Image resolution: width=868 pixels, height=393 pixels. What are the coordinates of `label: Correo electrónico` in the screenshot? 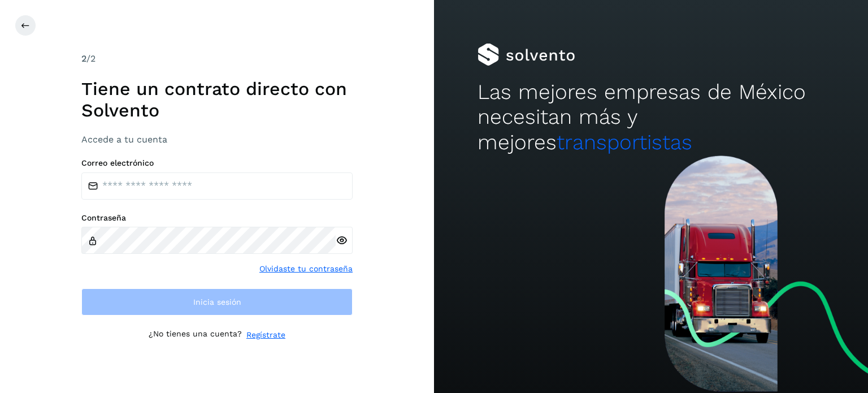 It's located at (217, 163).